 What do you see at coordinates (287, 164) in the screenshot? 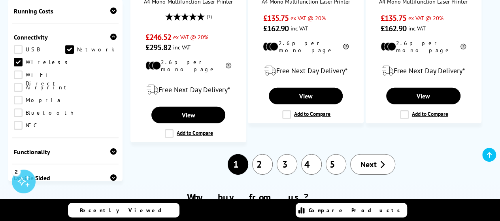
I see `a: 3` at bounding box center [287, 164].